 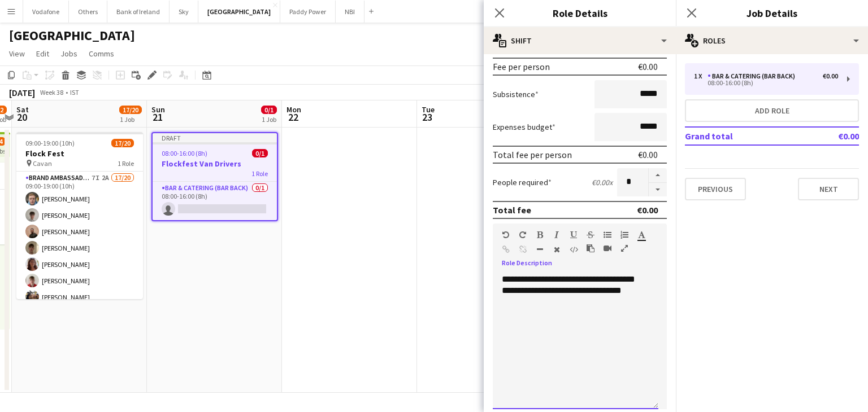 I want to click on div: Total fee per person, so click(x=532, y=155).